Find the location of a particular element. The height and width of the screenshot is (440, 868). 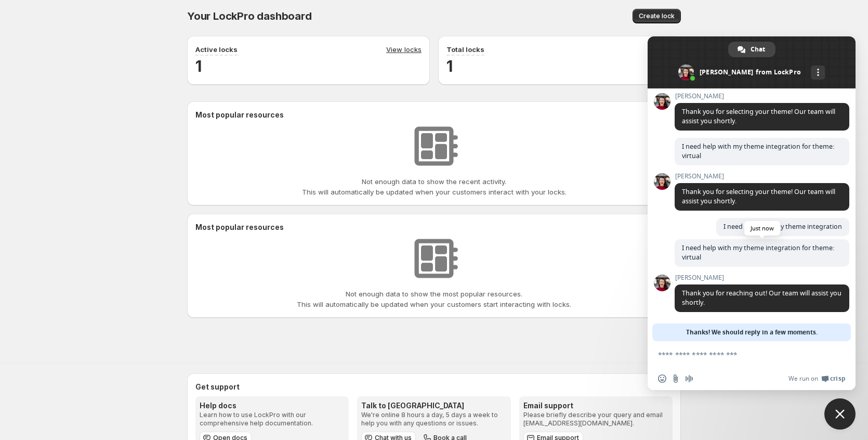

p: Learn how to use LockPro with our comprehensive help documentation. is located at coordinates (272, 419).